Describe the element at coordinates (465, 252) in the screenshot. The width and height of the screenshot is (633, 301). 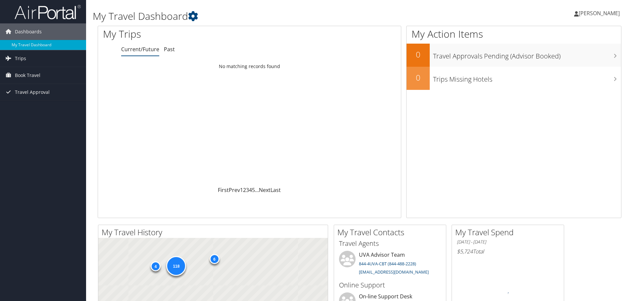
I see `span: $5,724` at that location.